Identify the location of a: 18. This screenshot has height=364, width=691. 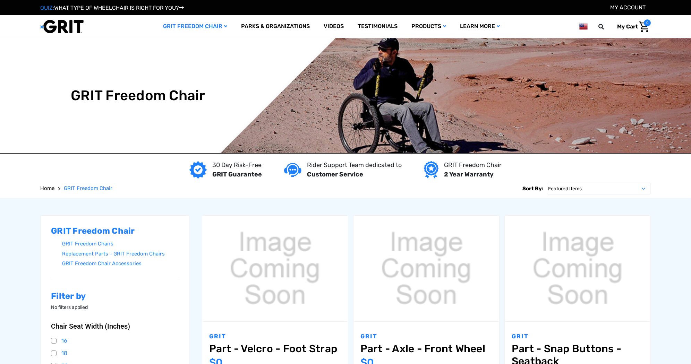
(115, 353).